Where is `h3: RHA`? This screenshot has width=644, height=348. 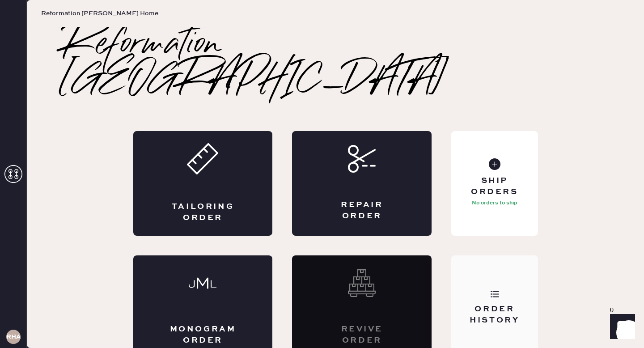 h3: RHA is located at coordinates (14, 337).